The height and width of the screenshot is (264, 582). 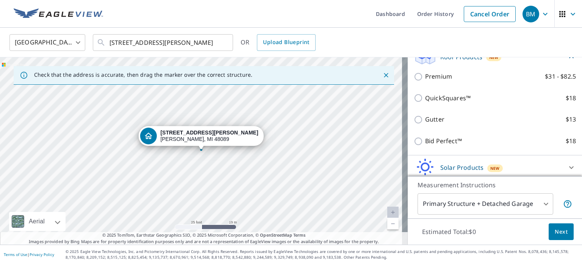 What do you see at coordinates (495, 167) in the screenshot?
I see `div: Solar ProductsNew` at bounding box center [495, 167].